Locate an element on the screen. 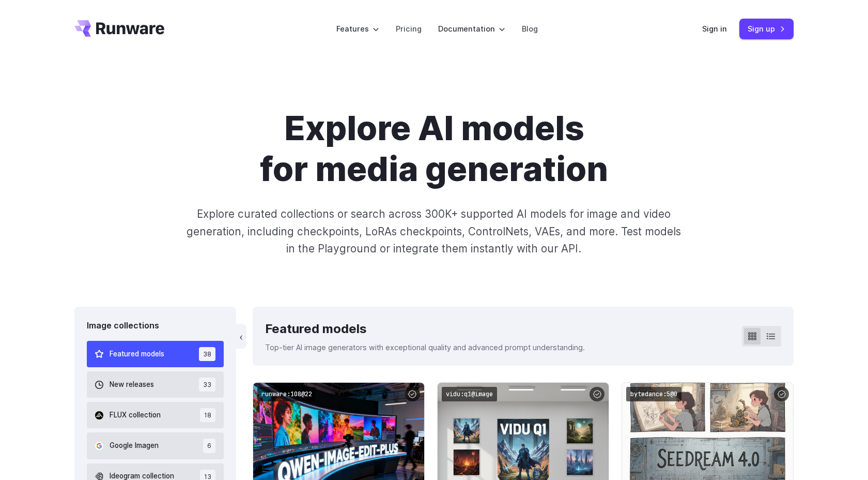 The image size is (868, 480). button: New releases 33 is located at coordinates (155, 384).